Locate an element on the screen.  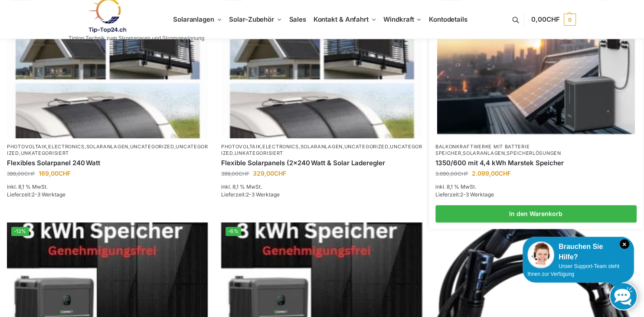
bdi: 169,00 is located at coordinates (55, 173).